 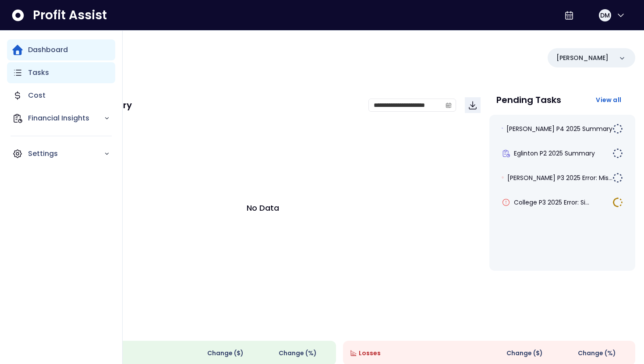 What do you see at coordinates (370, 353) in the screenshot?
I see `span: Losses` at bounding box center [370, 353].